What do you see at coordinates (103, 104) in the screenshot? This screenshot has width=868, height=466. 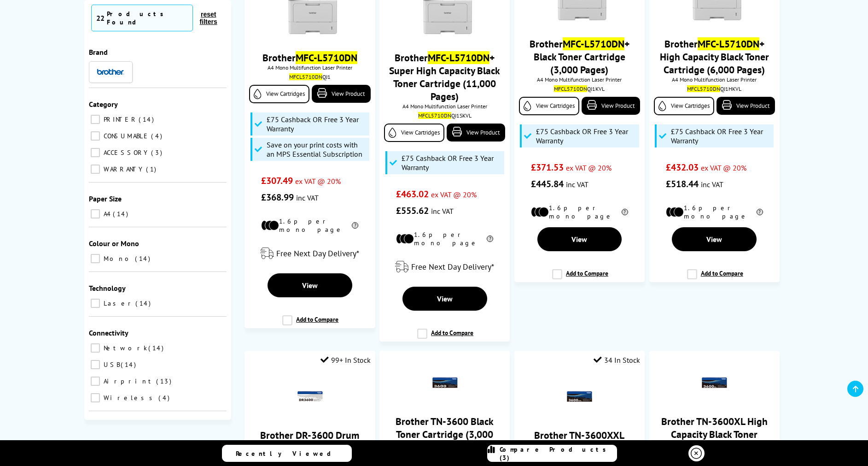 I see `span: Category` at bounding box center [103, 104].